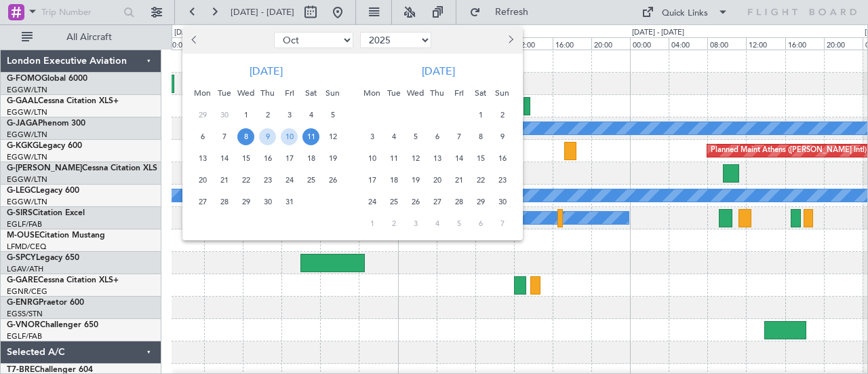 Image resolution: width=868 pixels, height=374 pixels. I want to click on div: 14-10-2025, so click(224, 158).